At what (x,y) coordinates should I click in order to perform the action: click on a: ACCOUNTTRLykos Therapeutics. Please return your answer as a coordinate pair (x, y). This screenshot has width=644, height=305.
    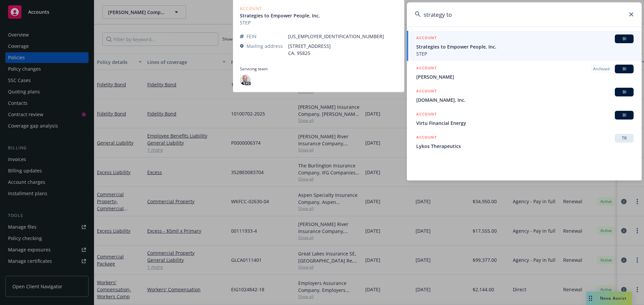
    Looking at the image, I should click on (524, 142).